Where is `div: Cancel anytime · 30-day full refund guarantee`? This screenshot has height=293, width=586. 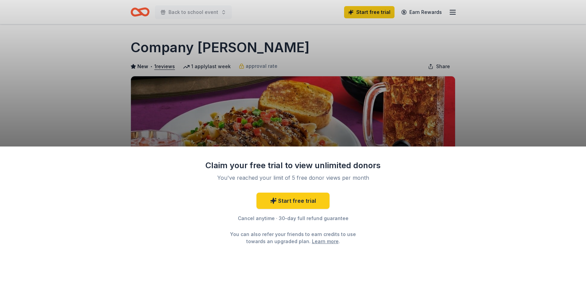 div: Cancel anytime · 30-day full refund guarantee is located at coordinates (293, 218).